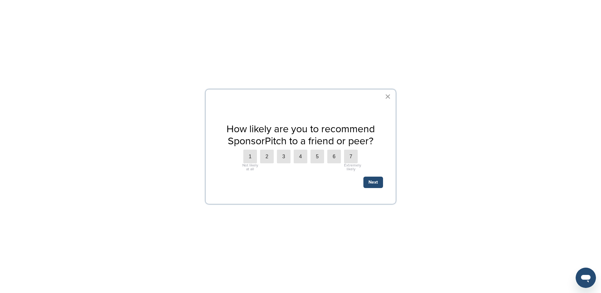  What do you see at coordinates (334, 156) in the screenshot?
I see `label: 6` at bounding box center [334, 156].